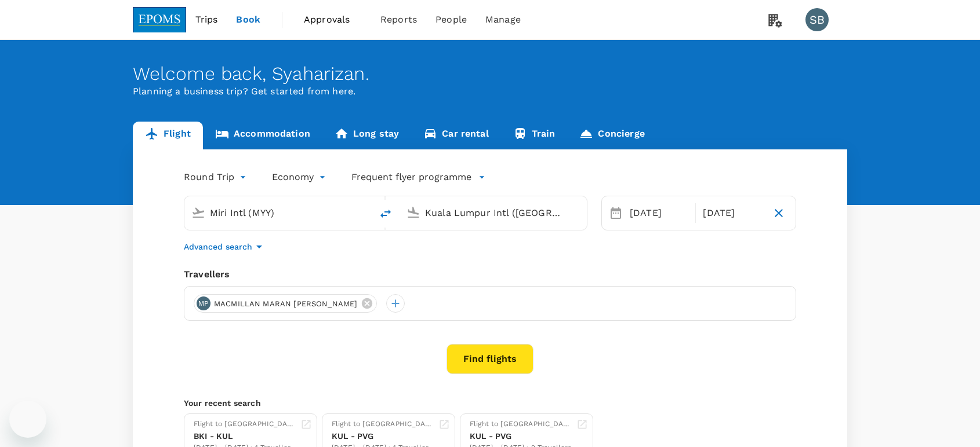  I want to click on div: Travellers, so click(490, 274).